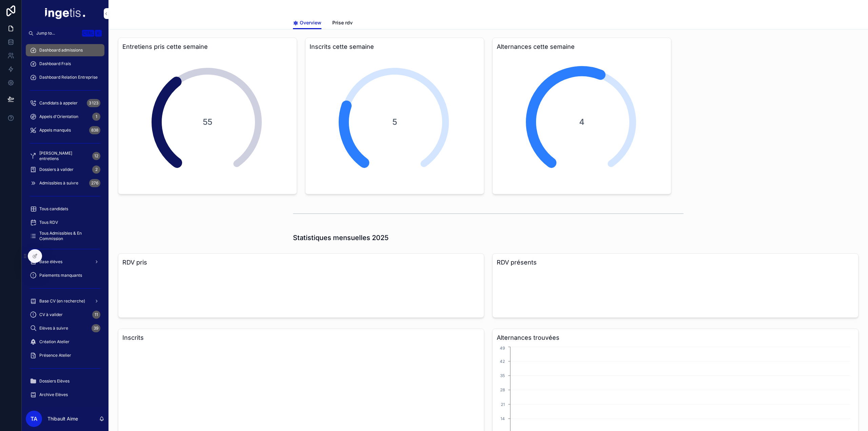 This screenshot has height=431, width=868. Describe the element at coordinates (53, 395) in the screenshot. I see `span: Archive Elèves` at that location.